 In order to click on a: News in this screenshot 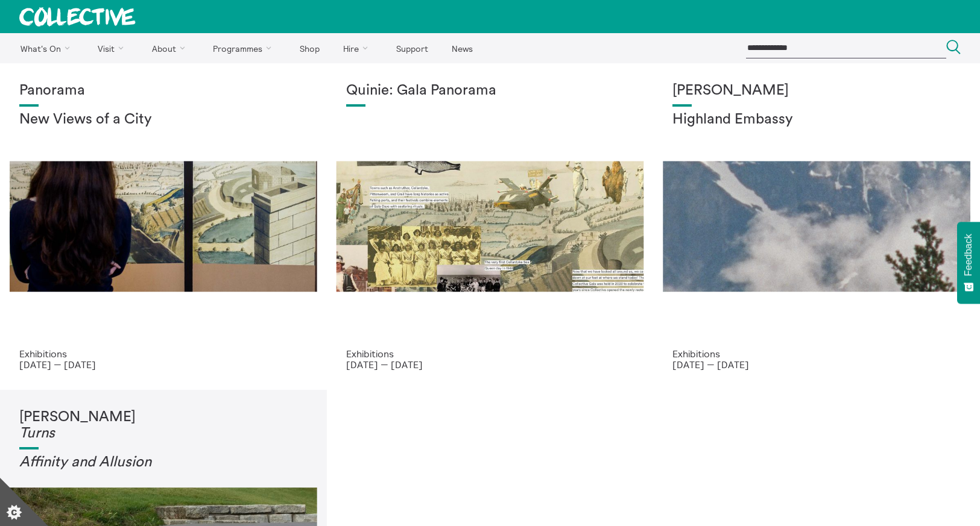, I will do `click(462, 48)`.